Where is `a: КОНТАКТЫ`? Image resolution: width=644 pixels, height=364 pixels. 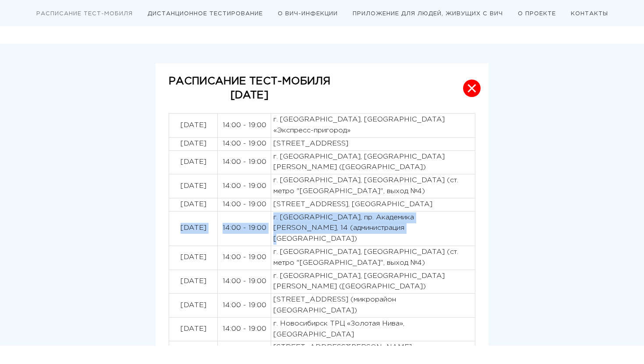
a: КОНТАКТЫ is located at coordinates (589, 13).